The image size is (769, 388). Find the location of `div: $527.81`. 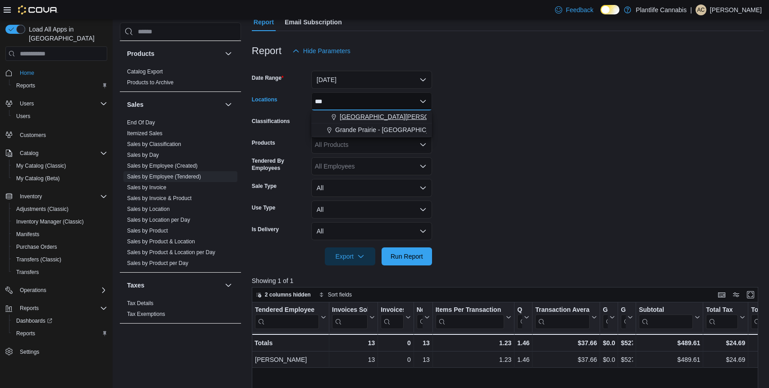

div: $527.81 is located at coordinates (627, 343).